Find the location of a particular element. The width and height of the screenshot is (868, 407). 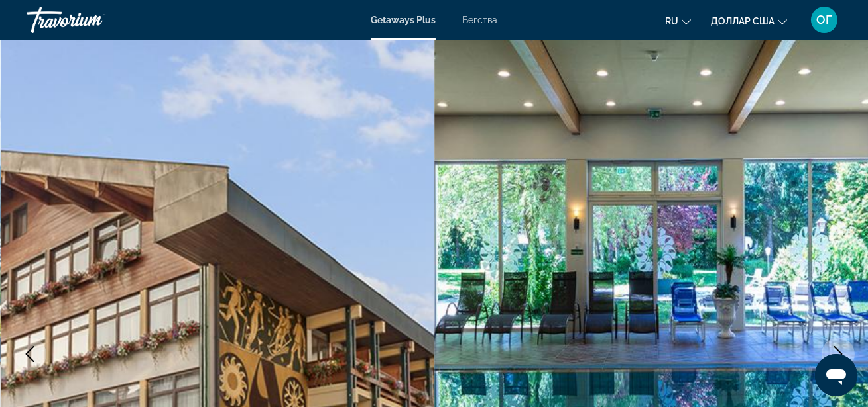

font: ОГ is located at coordinates (824, 19).